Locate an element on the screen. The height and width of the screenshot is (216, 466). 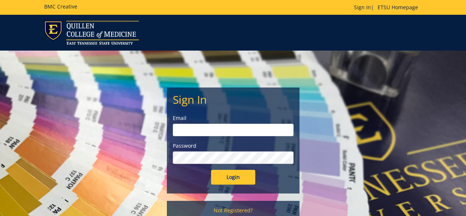
a: Sign In is located at coordinates (363, 7).